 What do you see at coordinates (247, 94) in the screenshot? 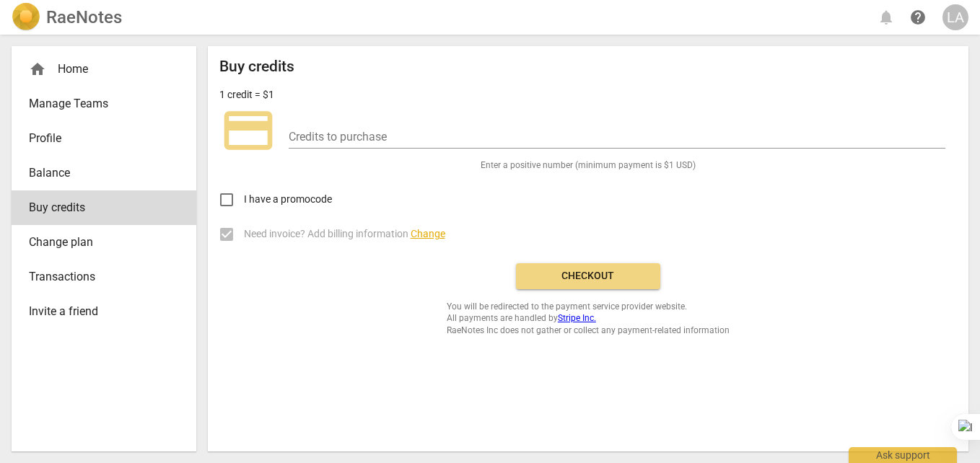
I see `p: 1 credit = $1` at bounding box center [247, 94].